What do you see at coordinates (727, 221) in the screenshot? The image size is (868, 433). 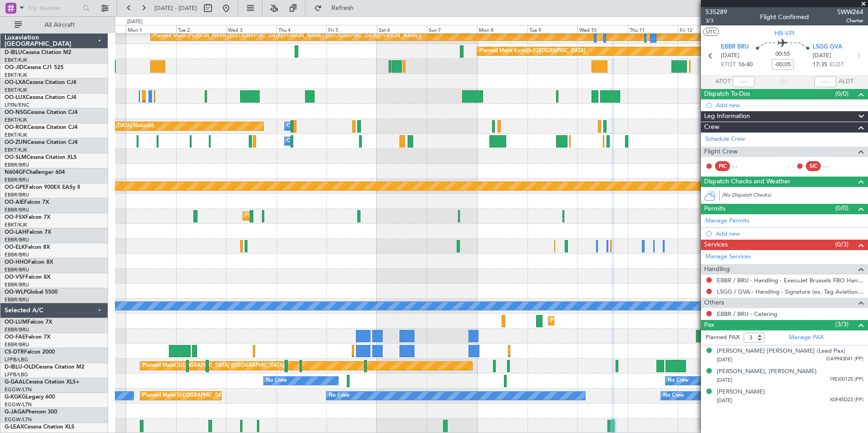 I see `a: Manage Permits` at bounding box center [727, 221].